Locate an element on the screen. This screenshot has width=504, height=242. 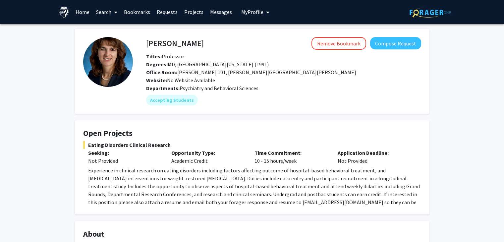
b: Website: is located at coordinates (156, 80).